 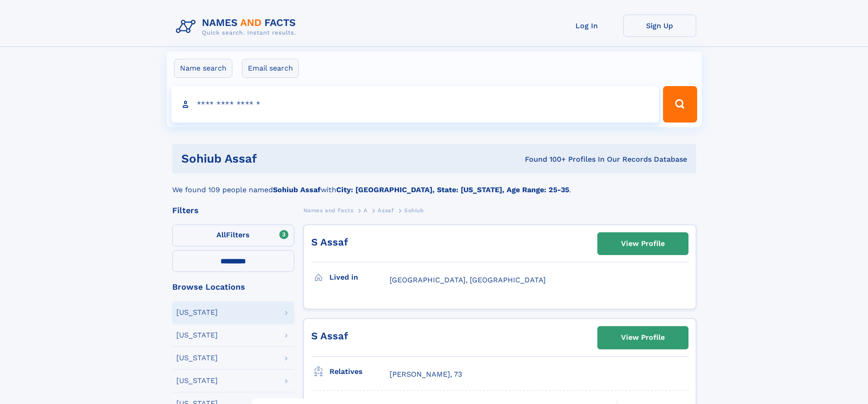 I want to click on span: All, so click(x=221, y=235).